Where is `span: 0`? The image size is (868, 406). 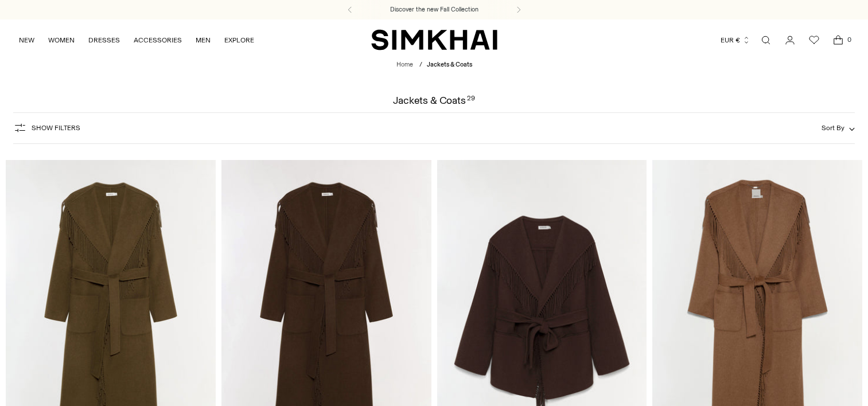 span: 0 is located at coordinates (848, 39).